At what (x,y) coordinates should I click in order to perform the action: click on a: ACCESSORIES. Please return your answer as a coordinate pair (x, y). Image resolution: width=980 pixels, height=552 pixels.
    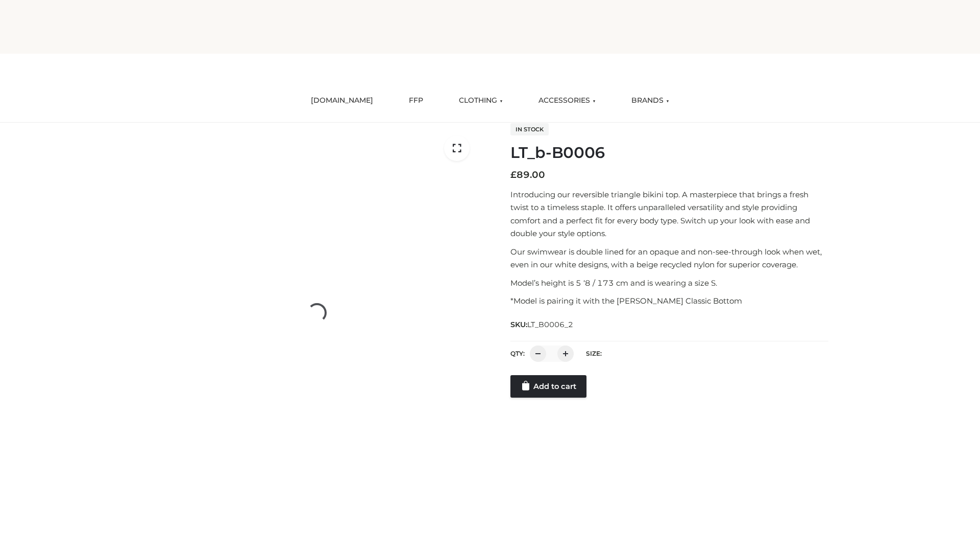
    Looking at the image, I should click on (567, 100).